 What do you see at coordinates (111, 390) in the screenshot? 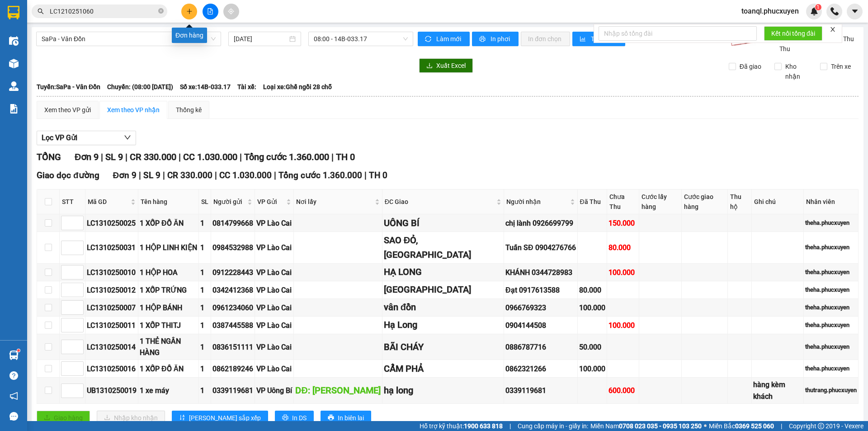
I see `td: UB1310250019` at bounding box center [111, 390].